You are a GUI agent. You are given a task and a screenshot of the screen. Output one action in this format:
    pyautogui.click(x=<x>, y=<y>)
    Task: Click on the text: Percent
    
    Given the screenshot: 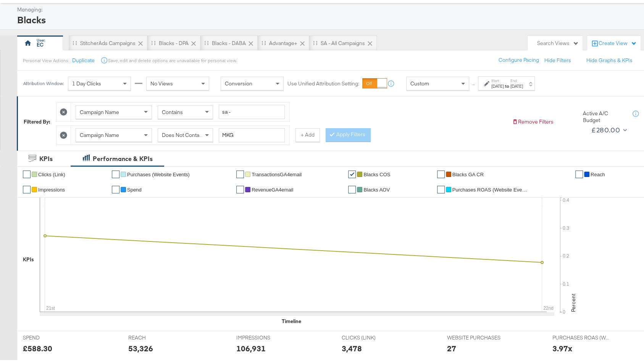 What is the action you would take?
    pyautogui.click(x=573, y=301)
    